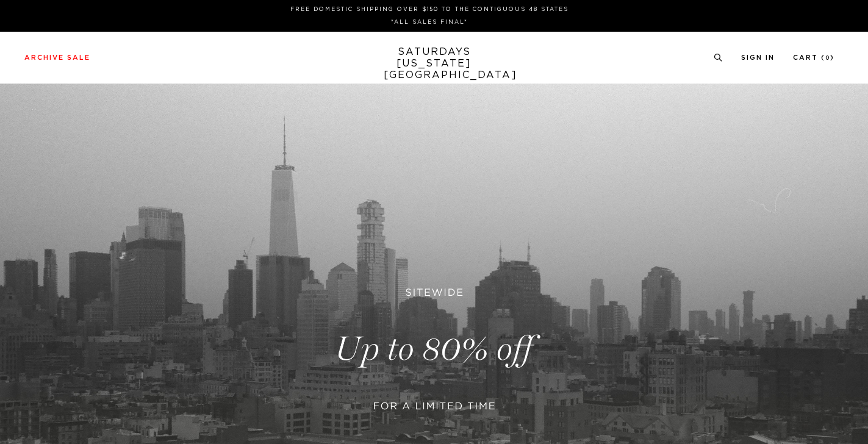  Describe the element at coordinates (429, 22) in the screenshot. I see `p: *ALL SALES FINAL*` at that location.